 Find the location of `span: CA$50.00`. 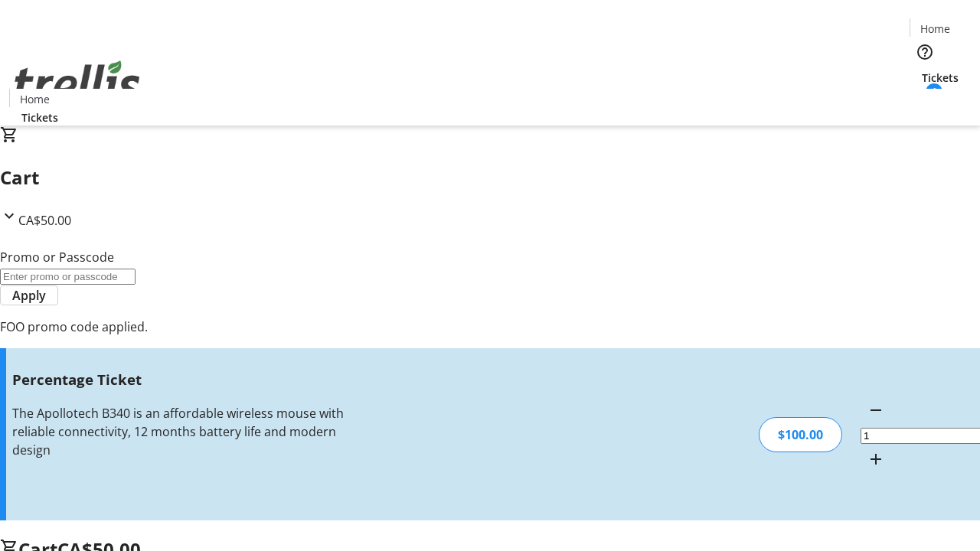

span: CA$50.00 is located at coordinates (44, 221).